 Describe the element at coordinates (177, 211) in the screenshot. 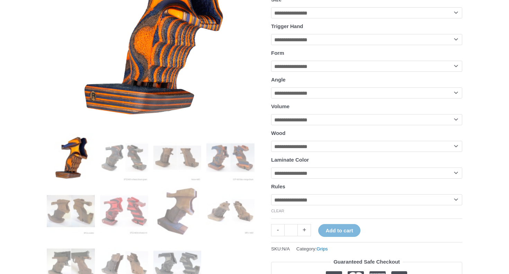

I see `img: Rink Grip for Sport Pistol - Image 7` at that location.